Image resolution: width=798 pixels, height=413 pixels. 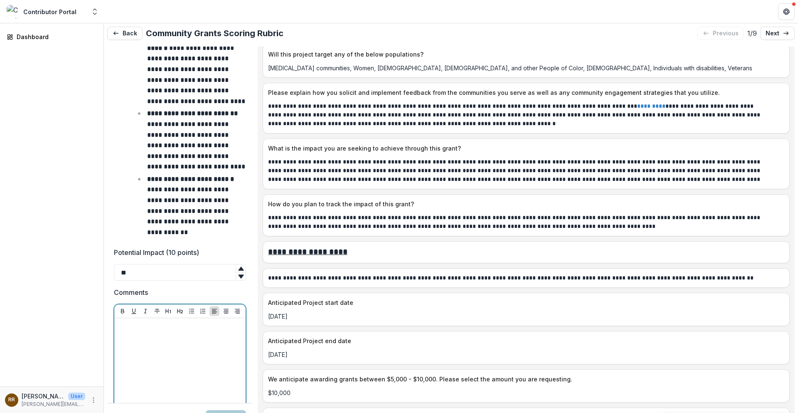 I want to click on p: User, so click(x=76, y=396).